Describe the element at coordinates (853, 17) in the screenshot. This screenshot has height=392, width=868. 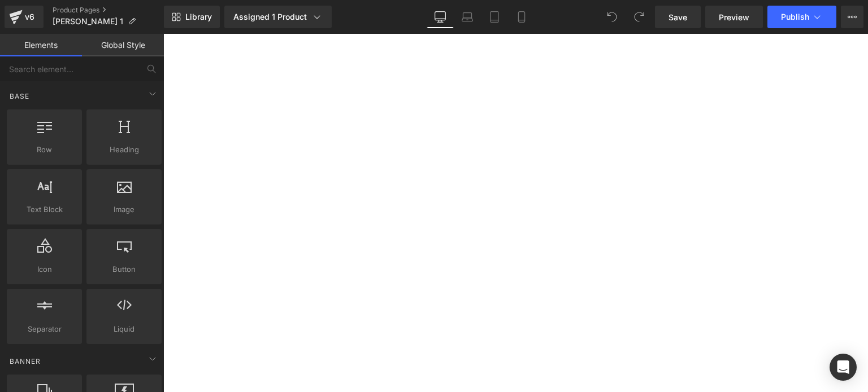
I see `button: More` at that location.